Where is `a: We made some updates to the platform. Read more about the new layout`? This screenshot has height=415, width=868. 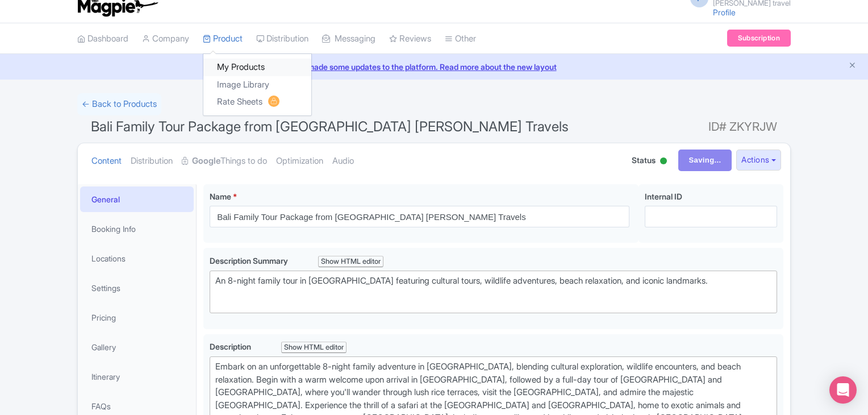 a: We made some updates to the platform. Read more about the new layout is located at coordinates (434, 67).